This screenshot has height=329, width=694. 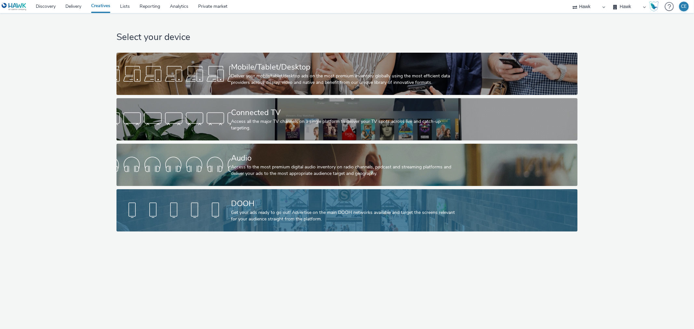 What do you see at coordinates (345, 204) in the screenshot?
I see `div: DOOH` at bounding box center [345, 204].